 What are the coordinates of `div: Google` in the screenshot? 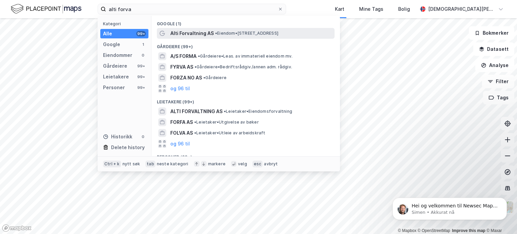 It's located at (111, 44).